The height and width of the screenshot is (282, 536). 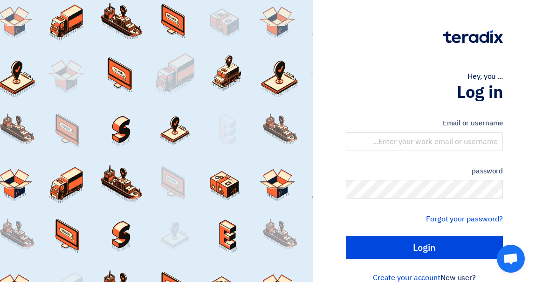 I want to click on font: password, so click(x=487, y=171).